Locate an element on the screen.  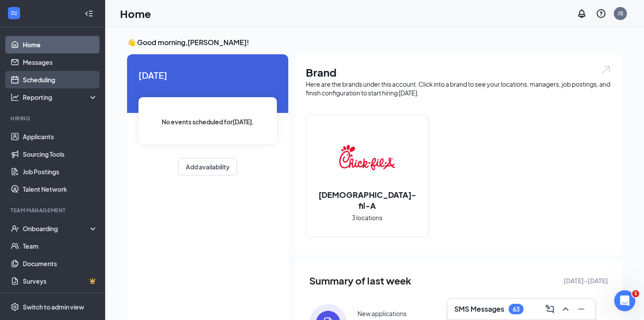
h1: Brand is located at coordinates (459, 72).